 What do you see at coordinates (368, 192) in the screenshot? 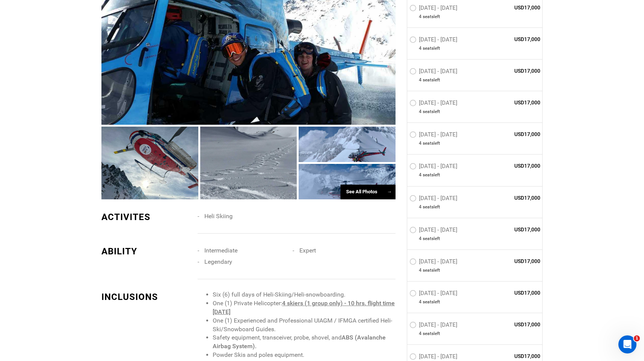
I see `div: See All Photos` at bounding box center [368, 192].